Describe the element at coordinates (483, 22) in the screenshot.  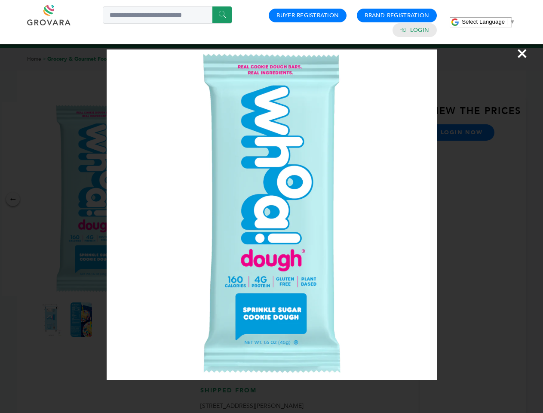
I see `span: Select Language` at that location.